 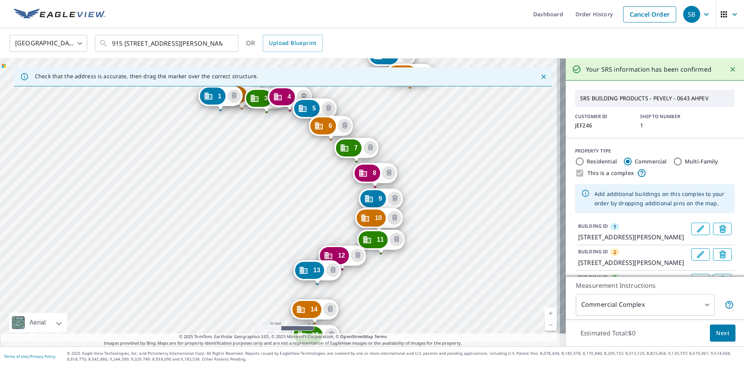 What do you see at coordinates (722, 333) in the screenshot?
I see `button: Next` at bounding box center [722, 333].